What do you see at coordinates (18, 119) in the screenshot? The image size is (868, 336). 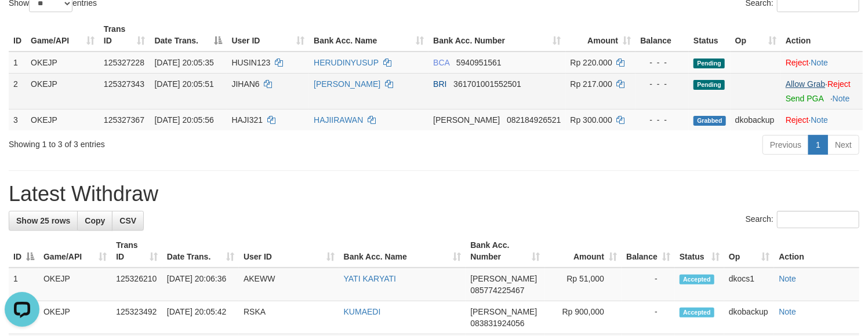 I see `td: 3` at bounding box center [18, 119].